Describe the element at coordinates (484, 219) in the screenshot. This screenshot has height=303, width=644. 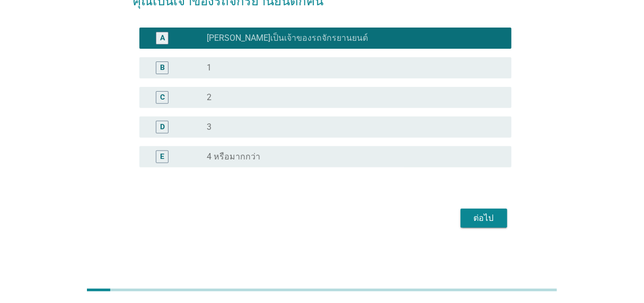
I see `div: ต่อไป` at that location.